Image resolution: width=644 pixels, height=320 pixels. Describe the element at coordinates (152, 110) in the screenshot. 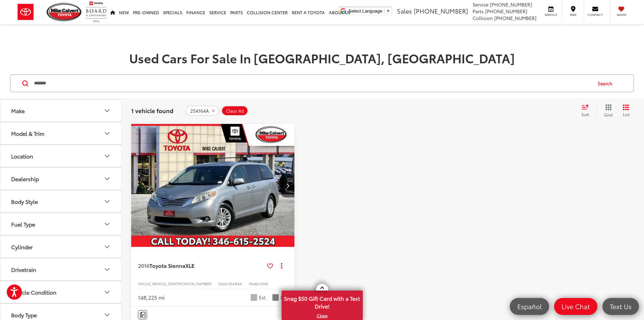

I see `span: 1 vehicle found` at that location.